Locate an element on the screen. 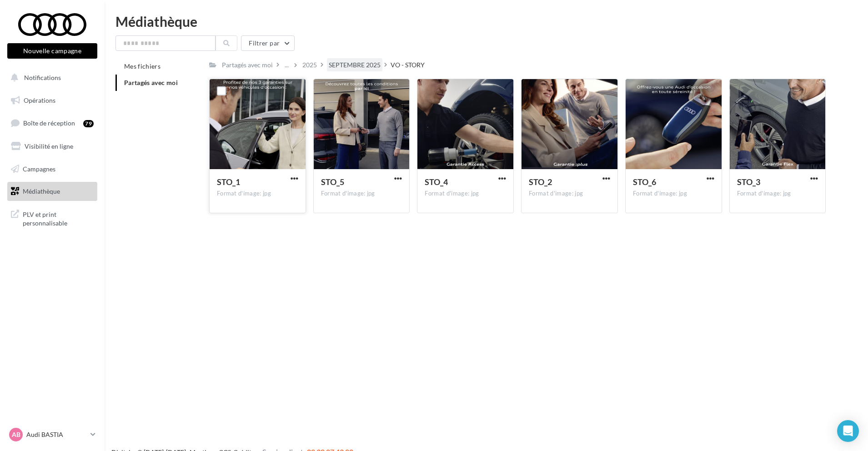 The height and width of the screenshot is (451, 868). span: STO_3 is located at coordinates (749, 182).